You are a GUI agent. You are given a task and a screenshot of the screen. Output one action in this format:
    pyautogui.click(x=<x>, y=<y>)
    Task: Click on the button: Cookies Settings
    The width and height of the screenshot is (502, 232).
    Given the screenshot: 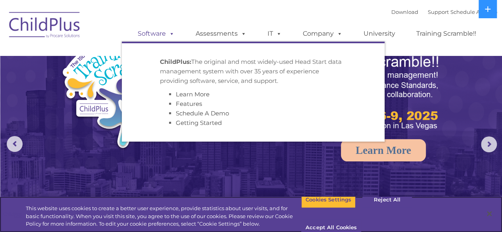 What is the action you would take?
    pyautogui.click(x=328, y=200)
    